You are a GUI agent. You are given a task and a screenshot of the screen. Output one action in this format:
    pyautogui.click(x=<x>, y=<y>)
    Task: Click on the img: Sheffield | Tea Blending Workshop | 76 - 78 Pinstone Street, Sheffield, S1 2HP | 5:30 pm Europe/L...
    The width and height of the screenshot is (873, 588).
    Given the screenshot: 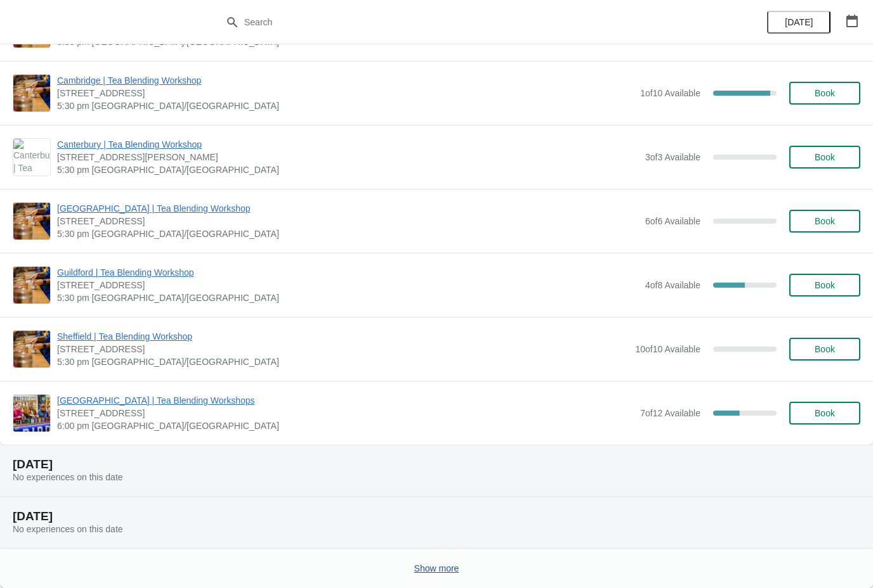 What is the action you would take?
    pyautogui.click(x=32, y=349)
    